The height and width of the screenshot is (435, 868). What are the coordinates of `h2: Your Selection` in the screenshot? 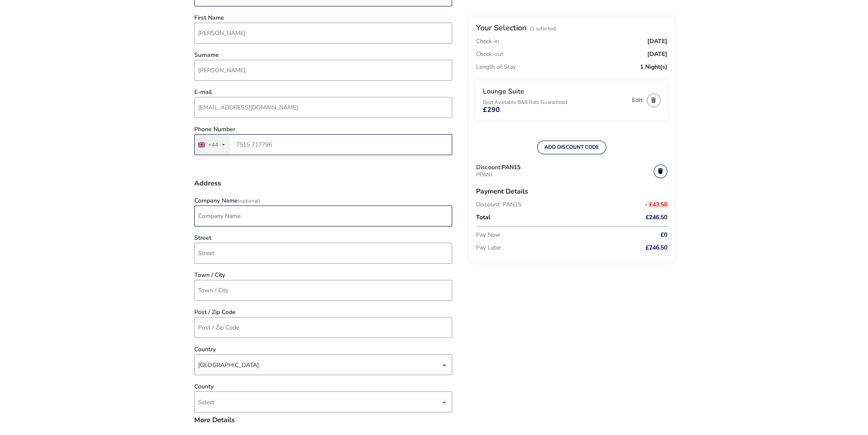 It's located at (501, 28).